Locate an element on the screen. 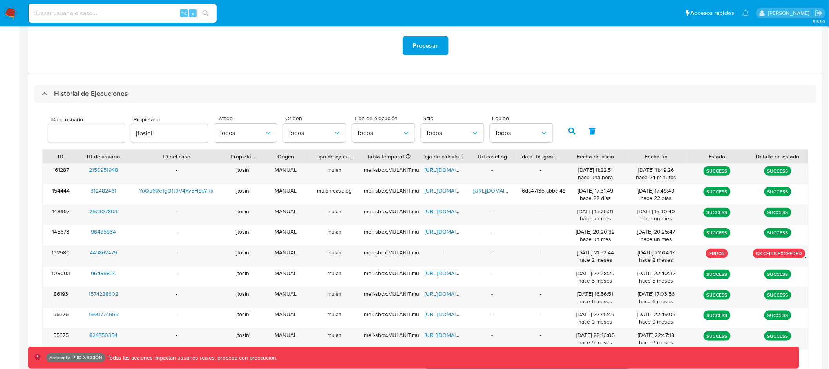 This screenshot has height=369, width=829. input: Buscar usuario o caso... is located at coordinates (123, 13).